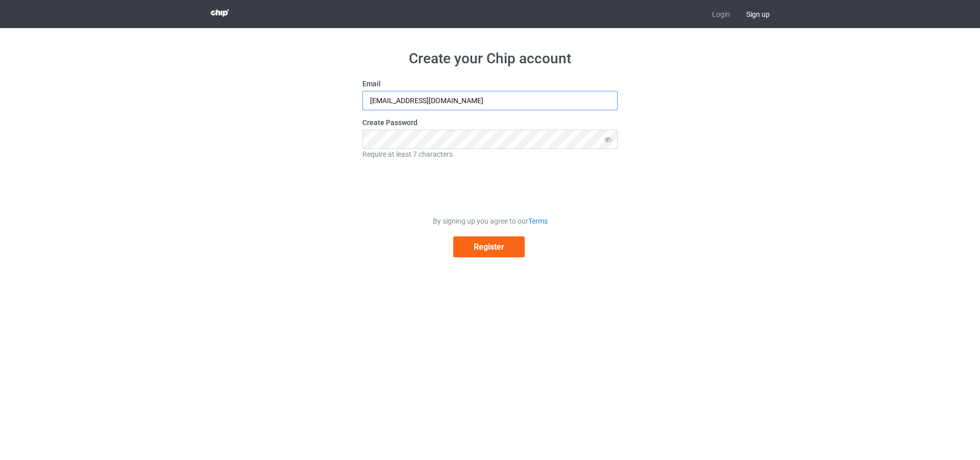  Describe the element at coordinates (490, 84) in the screenshot. I see `label: Email` at that location.